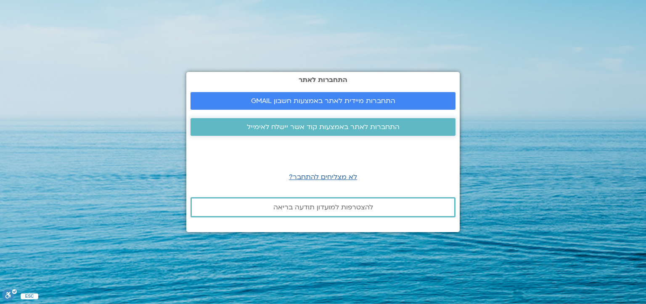 This screenshot has height=304, width=646. I want to click on span: התחברות מיידית לאתר באמצעות חשבון GMAIL, so click(323, 101).